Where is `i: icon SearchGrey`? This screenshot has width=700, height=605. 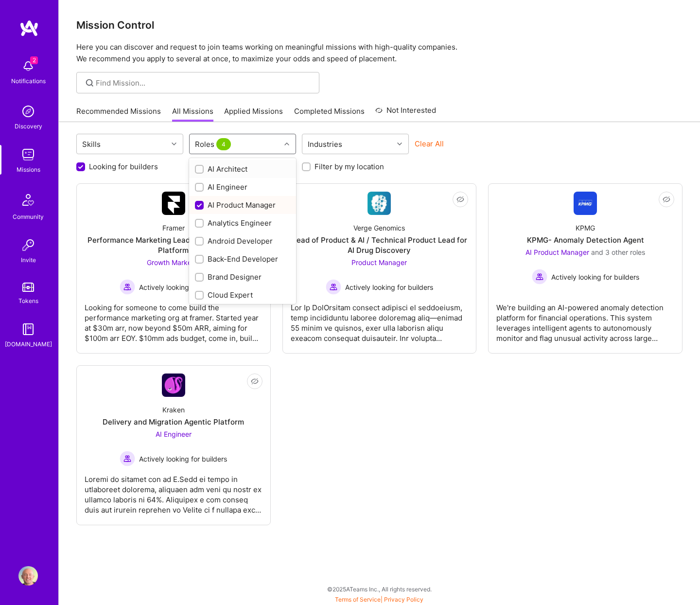 i: icon SearchGrey is located at coordinates (89, 83).